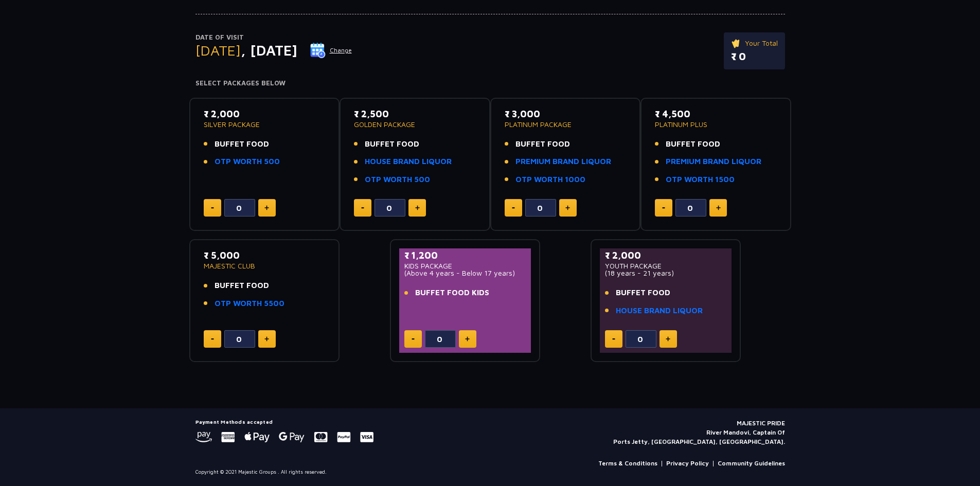  I want to click on p: YOUTH PACKAGE, so click(666, 266).